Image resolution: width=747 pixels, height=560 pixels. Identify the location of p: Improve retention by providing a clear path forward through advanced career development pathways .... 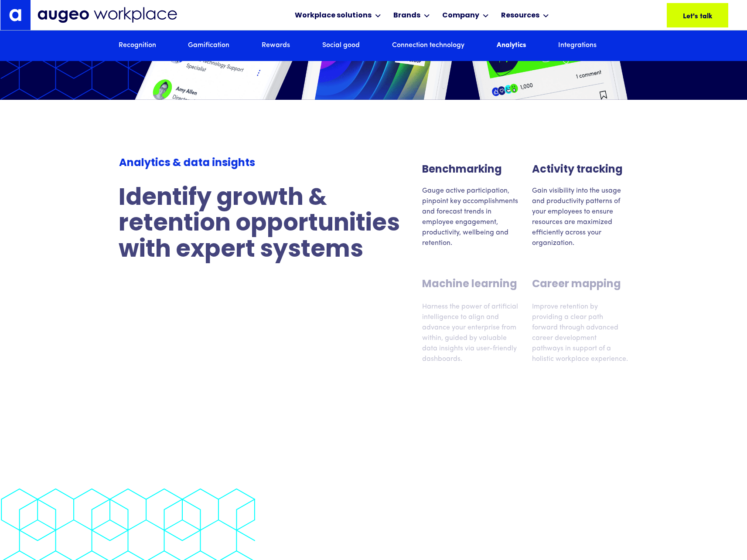
(581, 333).